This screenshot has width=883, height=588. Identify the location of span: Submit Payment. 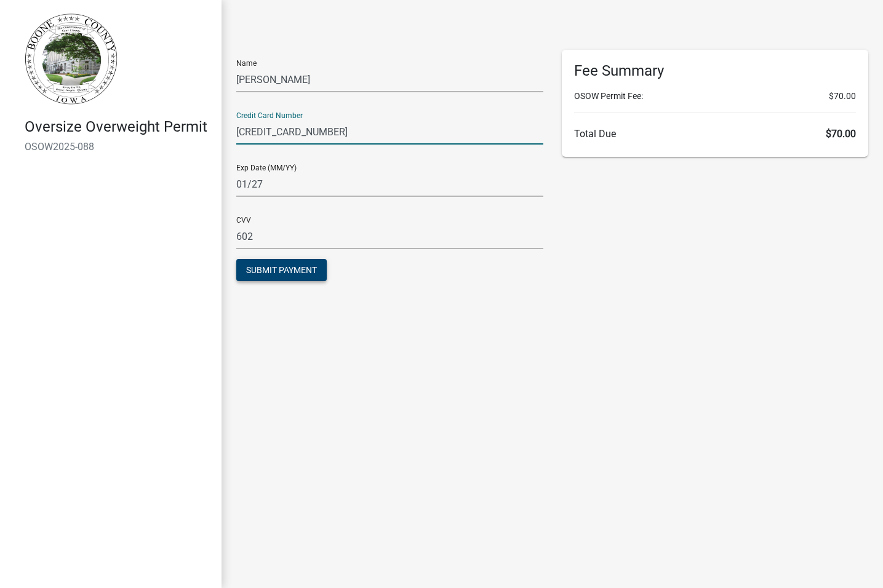
(281, 270).